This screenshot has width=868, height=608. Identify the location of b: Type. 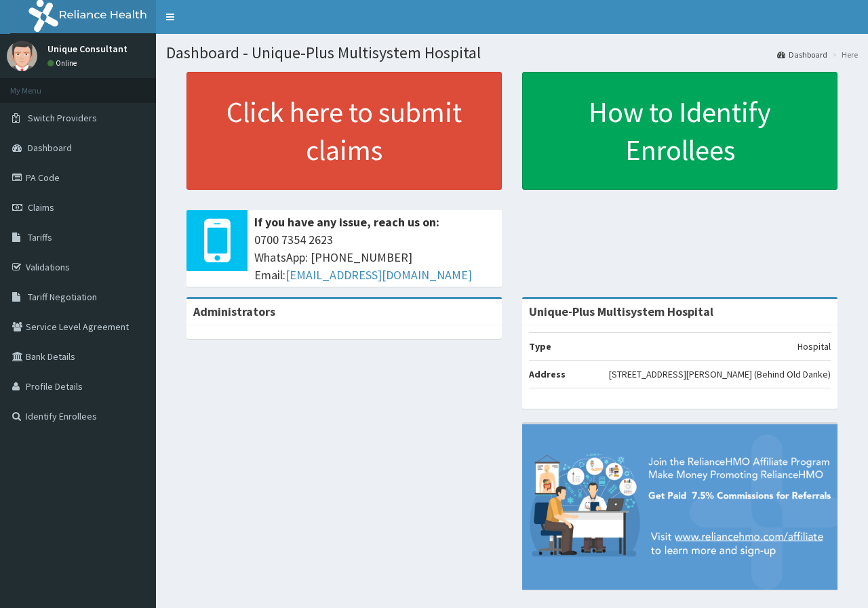
(540, 347).